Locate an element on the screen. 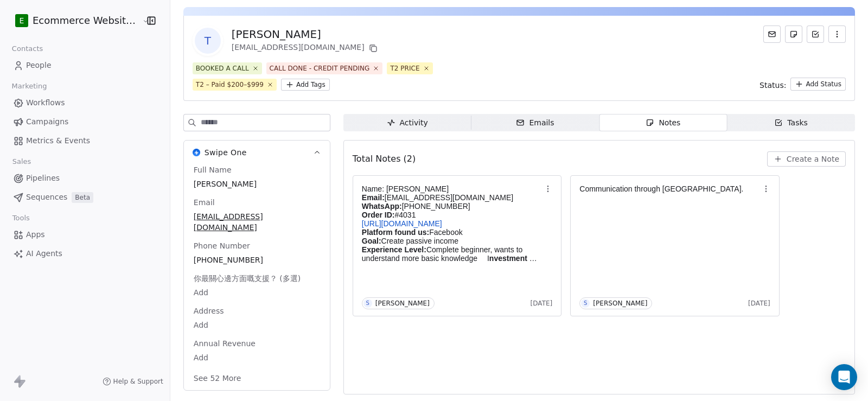 The width and height of the screenshot is (868, 401). button: Add Tags is located at coordinates (305, 85).